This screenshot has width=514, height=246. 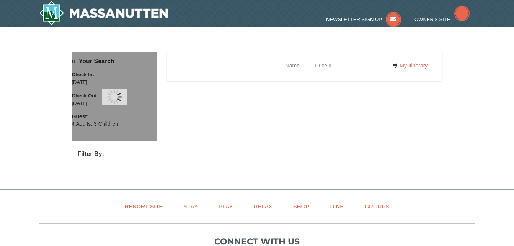 I want to click on h4: Filter By:, so click(x=114, y=154).